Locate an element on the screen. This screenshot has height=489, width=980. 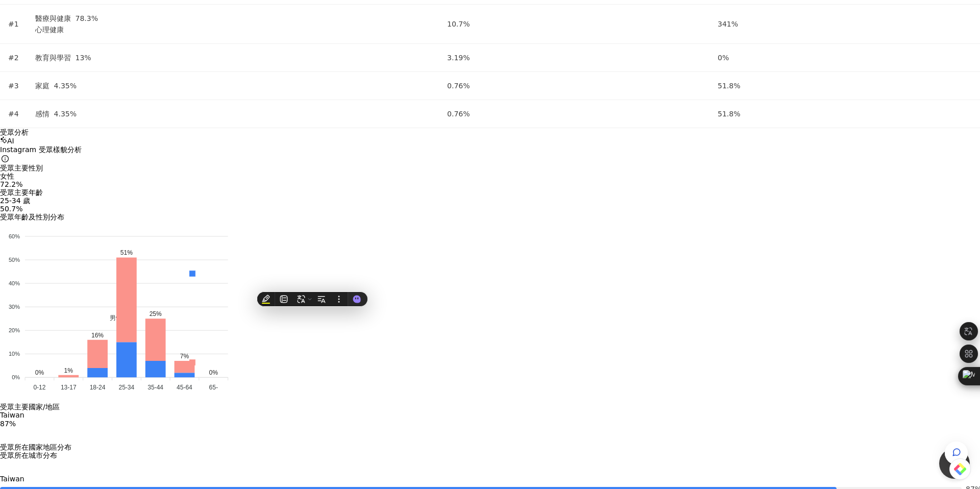
tspan: 65- is located at coordinates (213, 388).